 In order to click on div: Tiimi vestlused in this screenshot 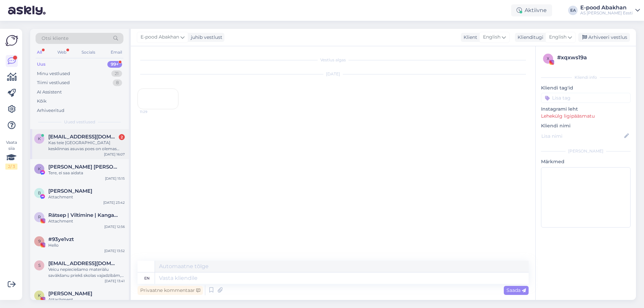, I will do `click(53, 83)`.